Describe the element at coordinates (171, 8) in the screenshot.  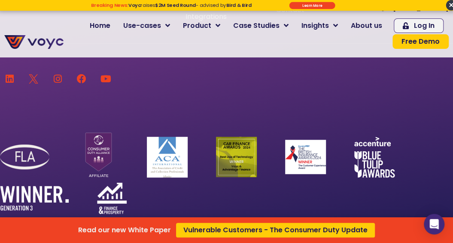
I see `div: Breaking News: Voyc raises $2M Seed Round - advised by Bird & Bird` at that location.